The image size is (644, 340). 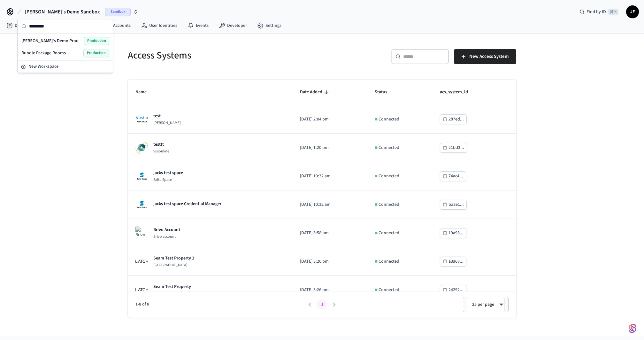 What do you see at coordinates (43, 53) in the screenshot?
I see `span: Bundle Package Rooms` at bounding box center [43, 53].